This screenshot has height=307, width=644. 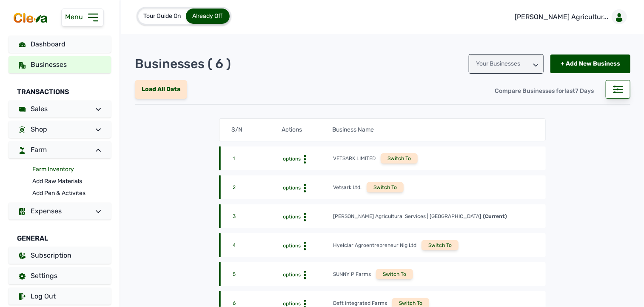 What do you see at coordinates (494, 217) in the screenshot?
I see `span: (Current)` at bounding box center [494, 217].